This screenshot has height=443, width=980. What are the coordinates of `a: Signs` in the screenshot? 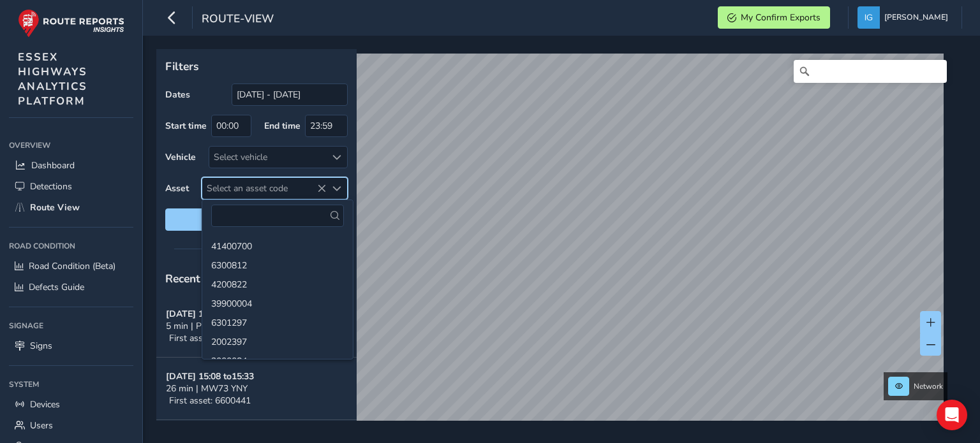 It's located at (71, 346).